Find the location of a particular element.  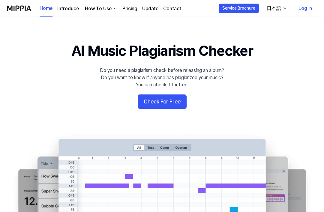

div: Do you need a plagiarism check before releasing an album? Do you want to know if anyone has plagi... is located at coordinates (162, 78).